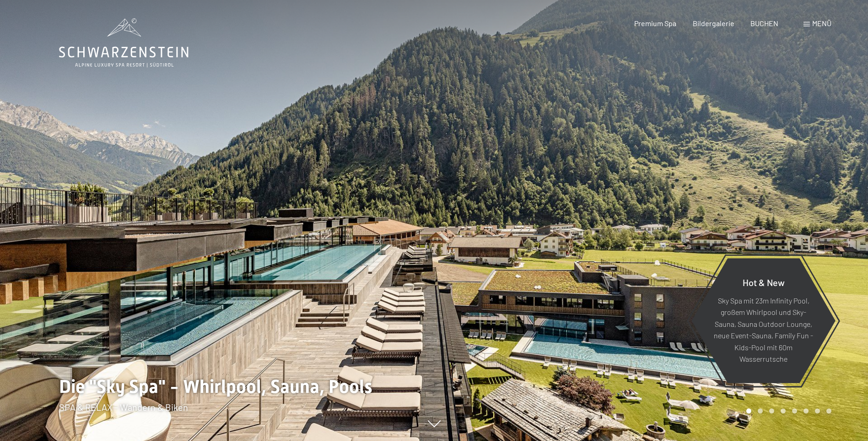 This screenshot has width=868, height=441. I want to click on a: Bildergalerie, so click(713, 23).